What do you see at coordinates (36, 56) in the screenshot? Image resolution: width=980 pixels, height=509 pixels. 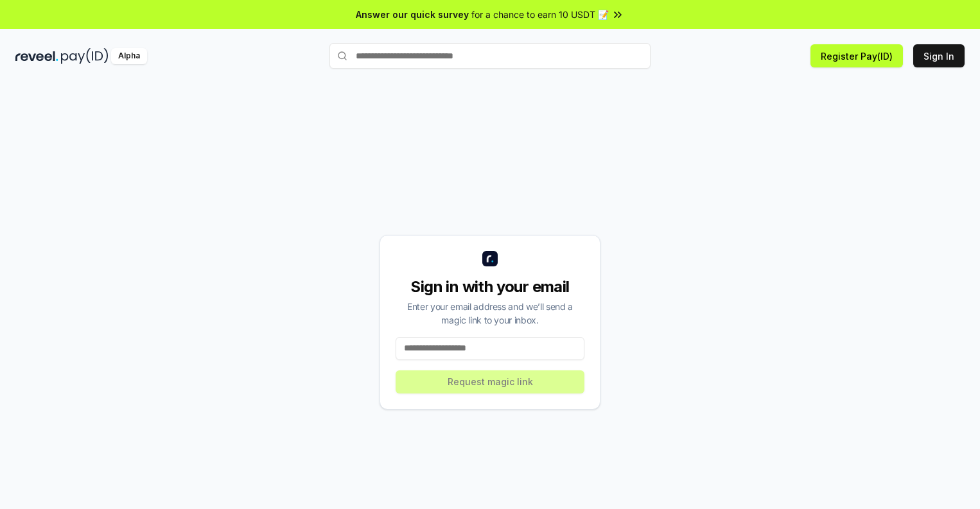 I see `img: reveel_dark` at bounding box center [36, 56].